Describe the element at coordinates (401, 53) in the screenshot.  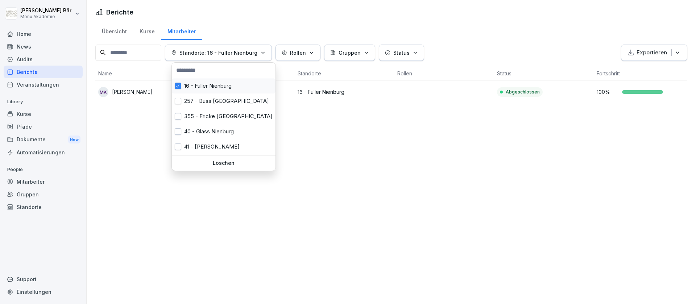
I see `p: Status` at that location.